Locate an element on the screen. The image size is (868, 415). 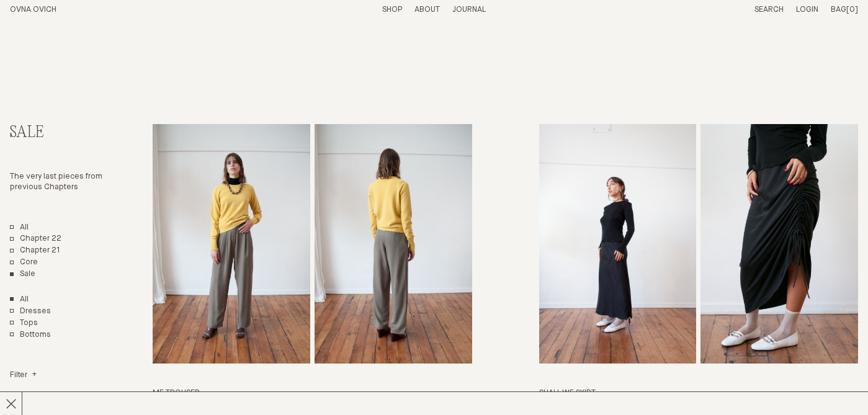
a: Core is located at coordinates (24, 263).